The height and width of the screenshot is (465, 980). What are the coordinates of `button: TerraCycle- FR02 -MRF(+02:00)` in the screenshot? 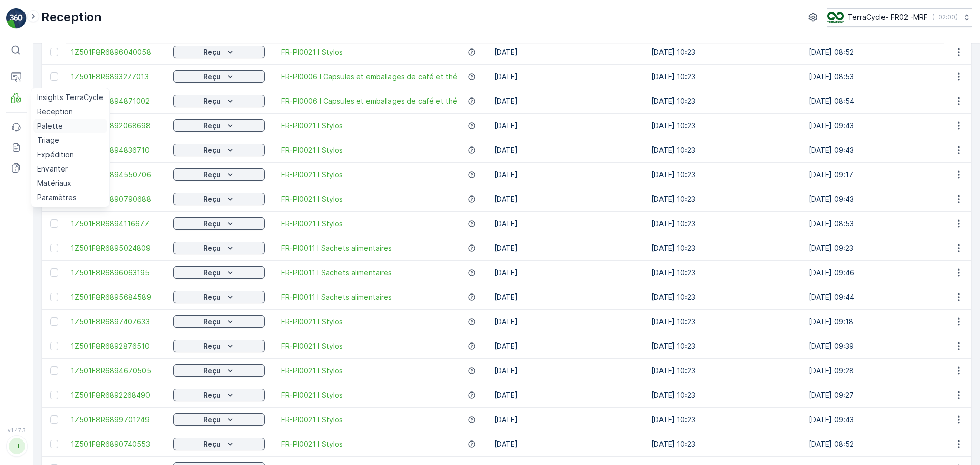 It's located at (899, 18).